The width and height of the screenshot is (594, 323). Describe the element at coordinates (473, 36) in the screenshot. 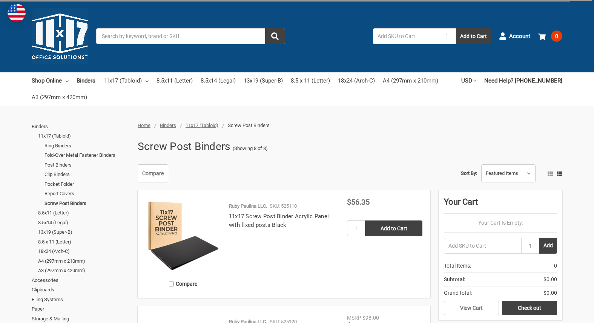

I see `button: Add to Cart` at that location.